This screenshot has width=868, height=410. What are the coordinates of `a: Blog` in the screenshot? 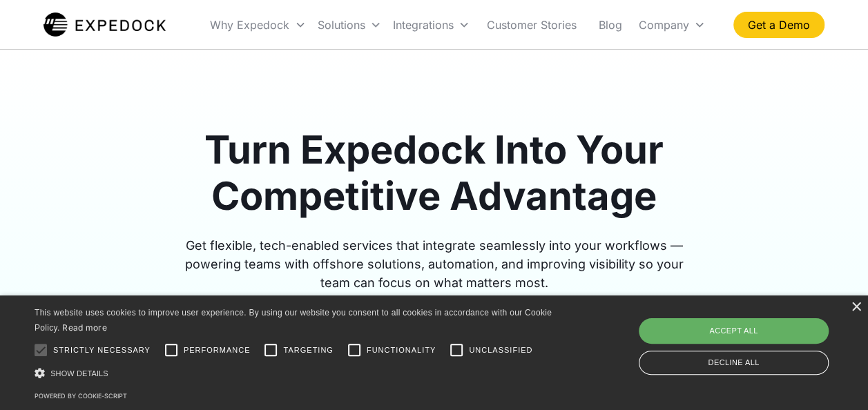 It's located at (610, 25).